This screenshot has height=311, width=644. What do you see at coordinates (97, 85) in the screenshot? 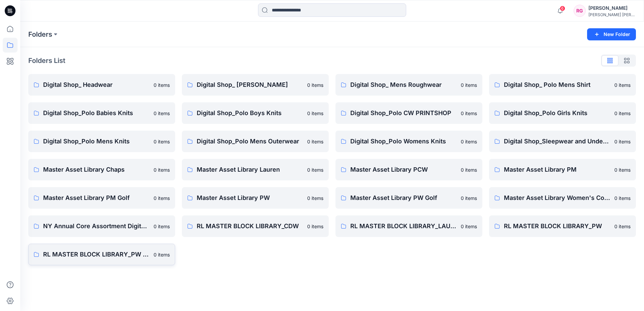
I see `p: Digital Shop_ Headwear` at bounding box center [97, 85].